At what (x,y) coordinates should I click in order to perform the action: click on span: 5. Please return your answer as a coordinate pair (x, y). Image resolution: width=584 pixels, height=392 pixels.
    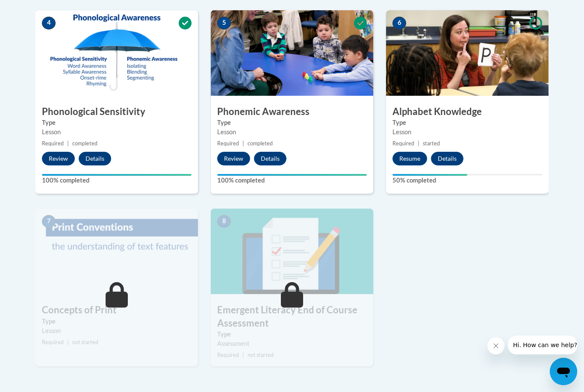
    Looking at the image, I should click on (224, 23).